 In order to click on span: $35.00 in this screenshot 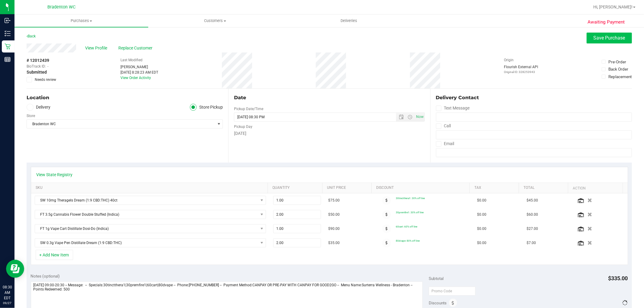, I will do `click(334, 243)`.